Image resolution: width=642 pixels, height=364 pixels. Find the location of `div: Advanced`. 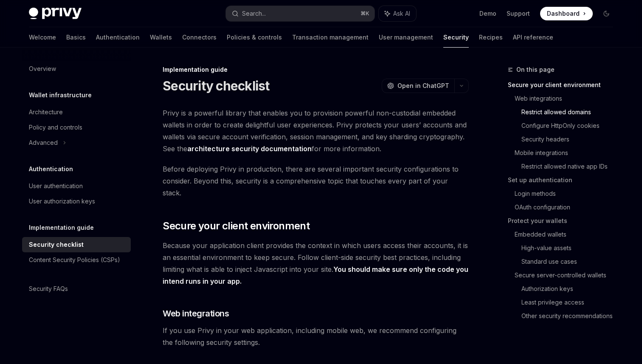

div: Advanced is located at coordinates (44, 143).